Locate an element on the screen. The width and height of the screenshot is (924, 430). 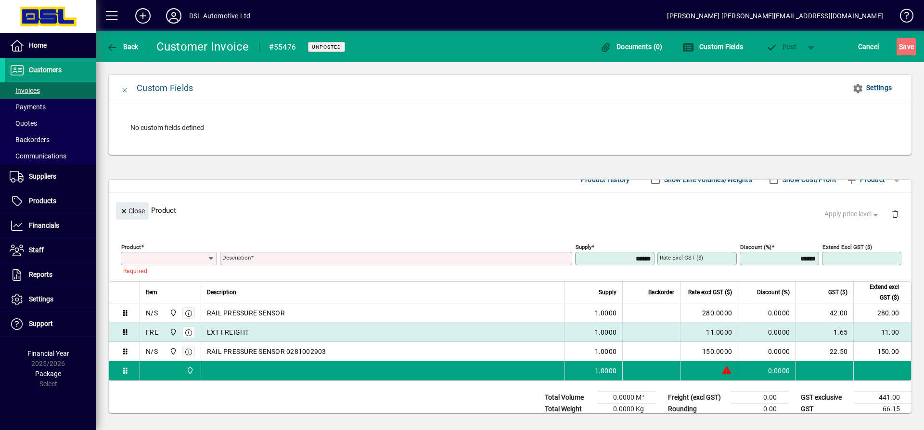
button: Apply price level is located at coordinates (852, 214).